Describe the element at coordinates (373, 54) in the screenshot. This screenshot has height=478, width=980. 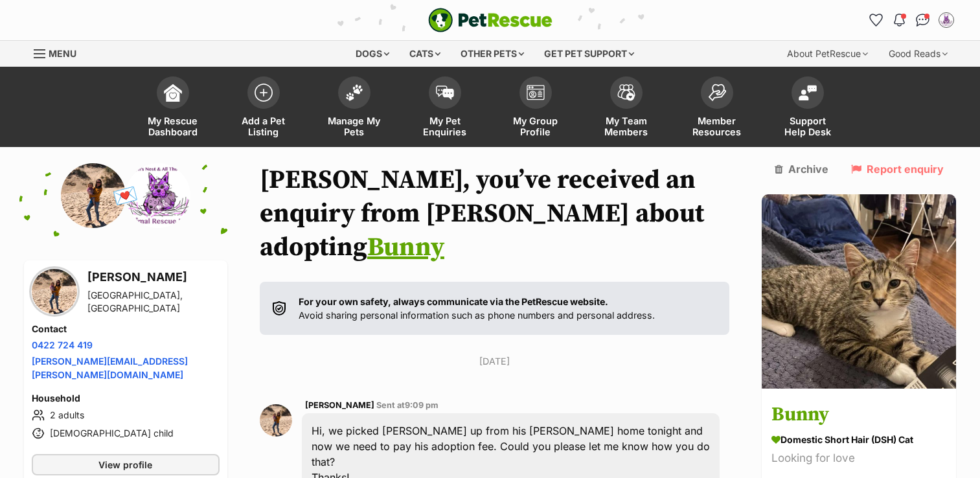
I see `div: Dogs` at that location.